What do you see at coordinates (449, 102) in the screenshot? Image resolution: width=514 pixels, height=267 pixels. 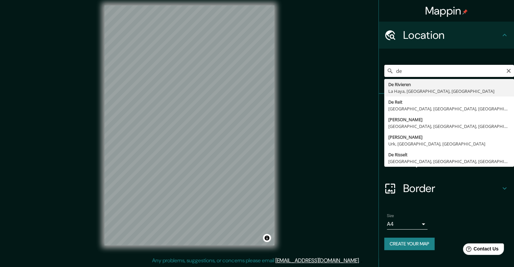 I see `div: De Reit` at bounding box center [449, 102].